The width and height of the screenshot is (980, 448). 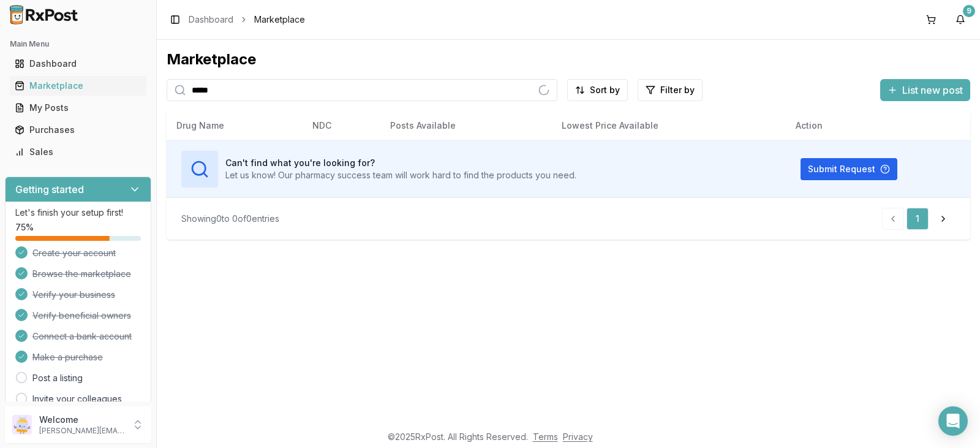 I want to click on th: Action, so click(x=878, y=126).